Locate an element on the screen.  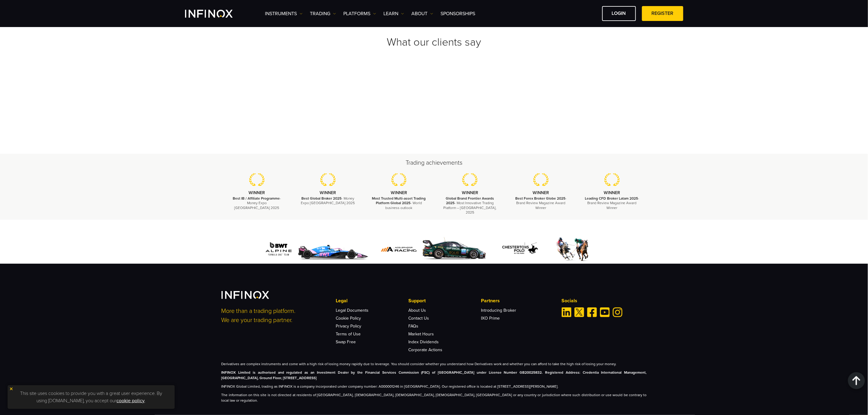
a: IXO Prime is located at coordinates (491, 318).